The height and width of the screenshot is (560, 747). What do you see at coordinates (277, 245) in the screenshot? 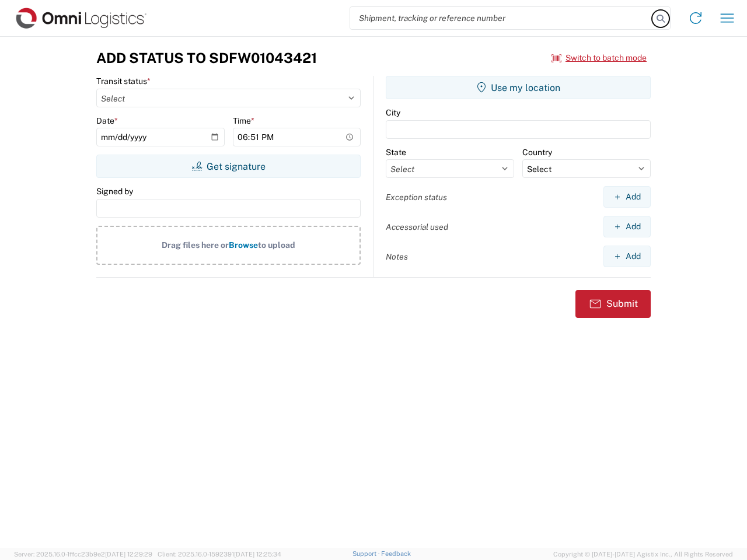
I see `span: to upload` at bounding box center [277, 245].